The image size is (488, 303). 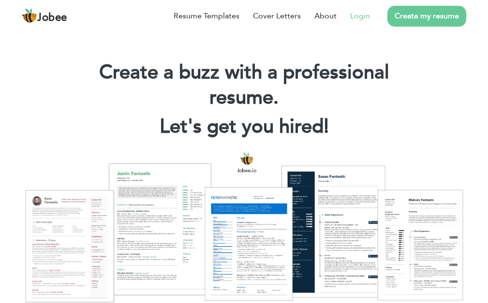 I want to click on h2: Let's, so click(x=244, y=127).